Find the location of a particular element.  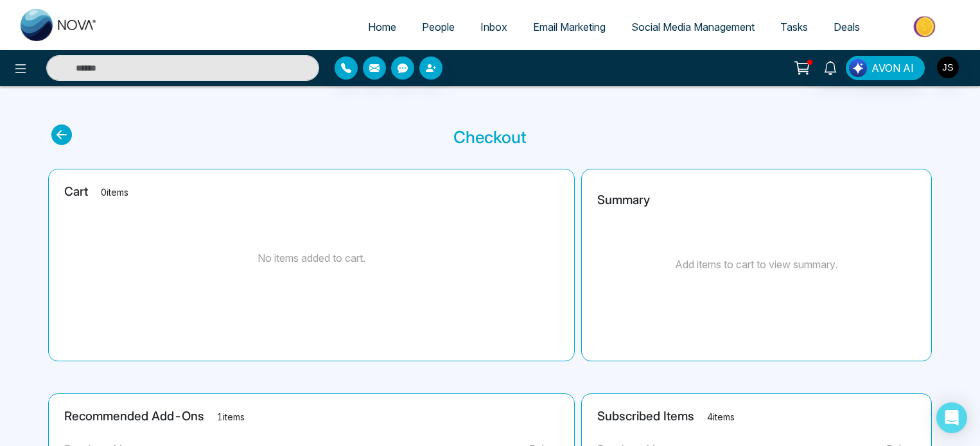

span: 1 items is located at coordinates (230, 417).